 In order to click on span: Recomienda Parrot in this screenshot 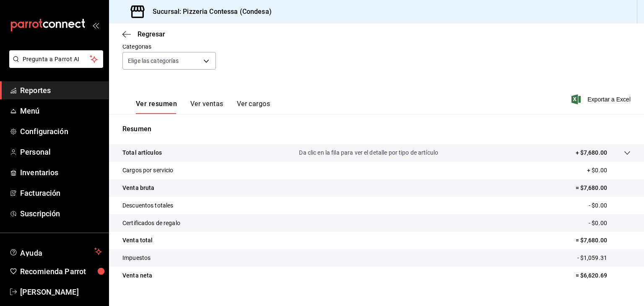, I will do `click(61, 271)`.